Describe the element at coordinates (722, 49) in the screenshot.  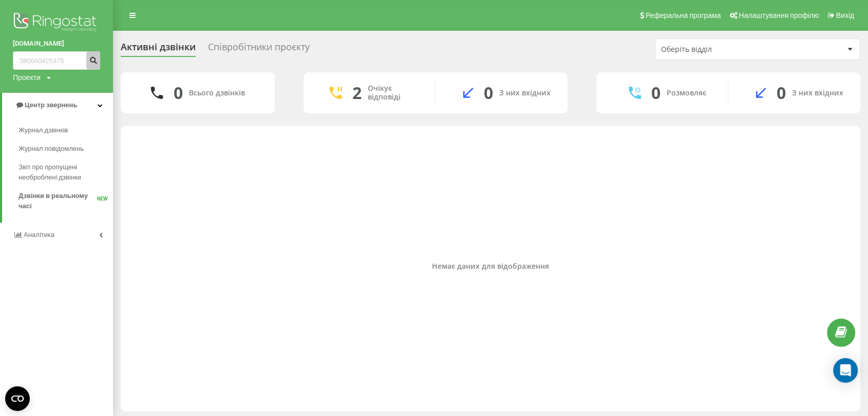
I see `div: Оберіть відділ` at that location.